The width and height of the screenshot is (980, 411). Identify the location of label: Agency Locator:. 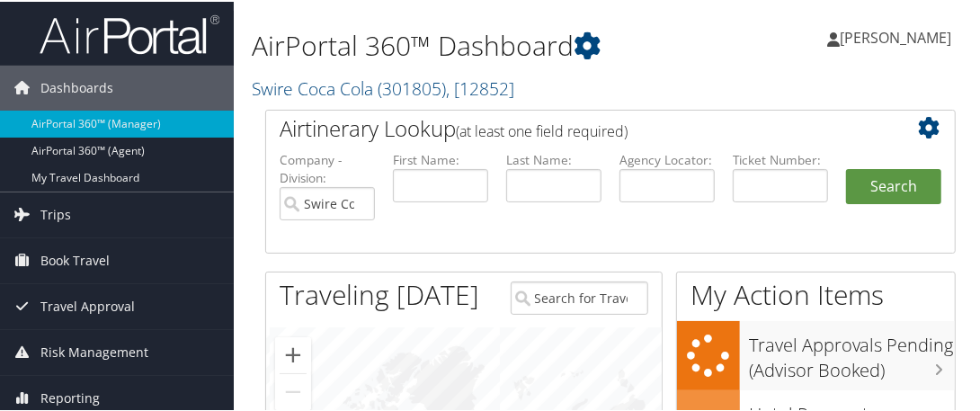
(667, 159).